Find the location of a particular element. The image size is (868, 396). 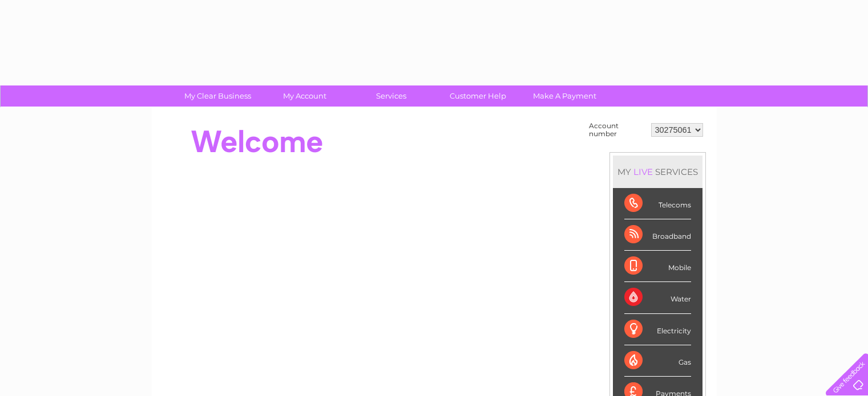

div: Telecoms is located at coordinates (657, 204).